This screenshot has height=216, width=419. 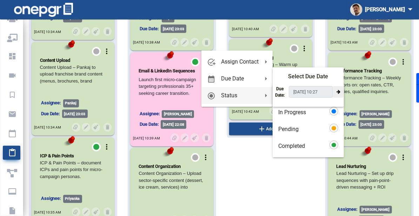 I want to click on span: Due Date, so click(x=232, y=78).